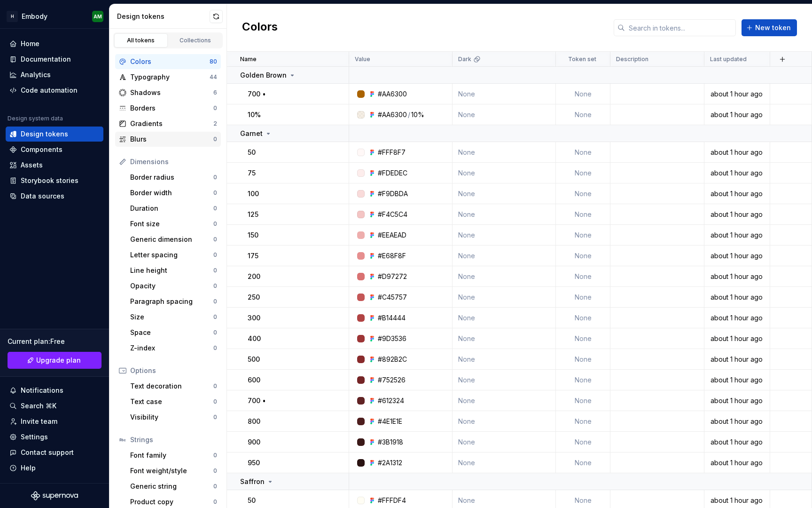  What do you see at coordinates (55, 342) in the screenshot?
I see `div: Current plan : Free` at bounding box center [55, 342].